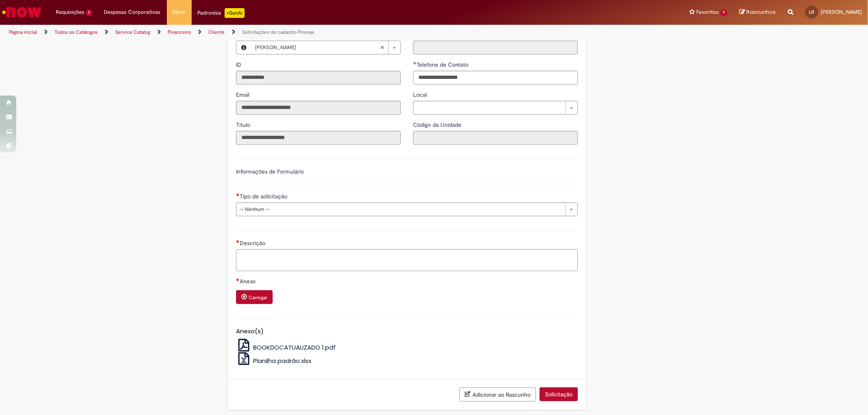 The width and height of the screenshot is (868, 415). What do you see at coordinates (239, 65) in the screenshot?
I see `span: Somente leitura - ID` at bounding box center [239, 65].